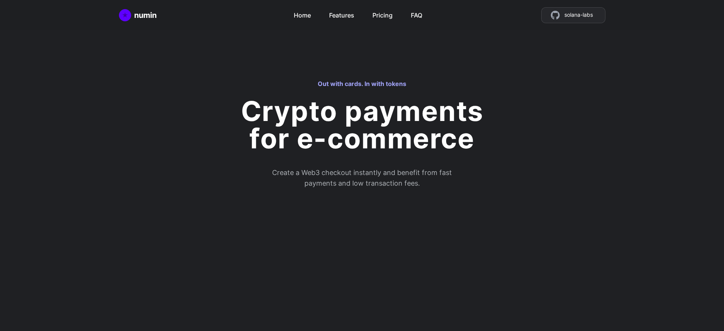  What do you see at coordinates (579, 15) in the screenshot?
I see `span: solana-labs` at bounding box center [579, 15].